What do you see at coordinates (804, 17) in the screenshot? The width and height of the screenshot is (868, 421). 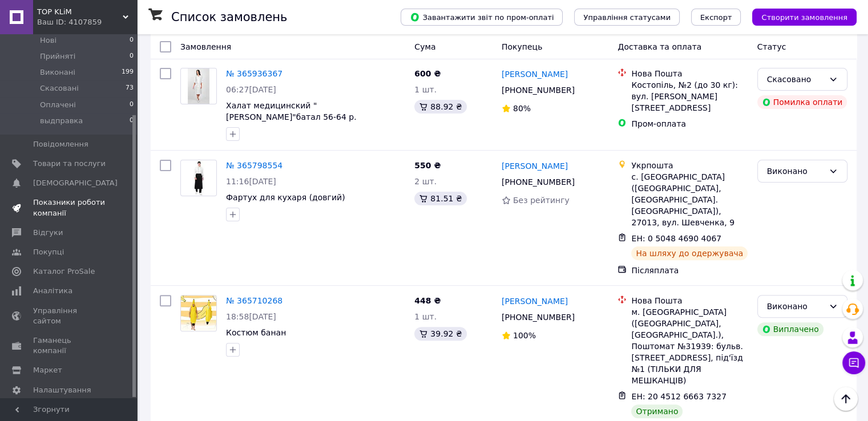 I see `span: Створити замовлення` at bounding box center [804, 17].